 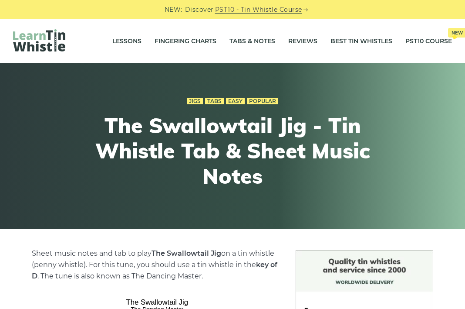 What do you see at coordinates (233, 150) in the screenshot?
I see `h1: The Swallowtail Jig - Tin Whistle Tab & Sheet Music Notes` at bounding box center [233, 150].